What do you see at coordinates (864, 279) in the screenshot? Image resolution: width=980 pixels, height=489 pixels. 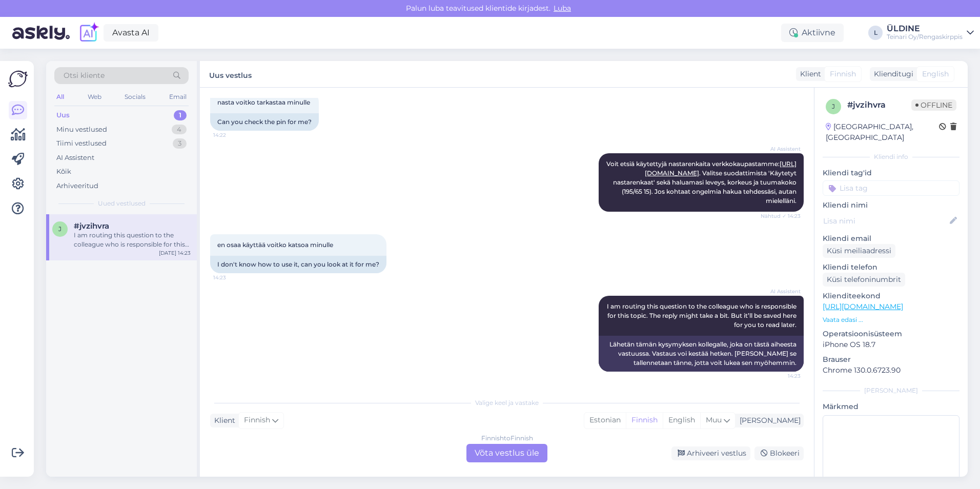 I see `div: Küsi telefoninumbrit` at bounding box center [864, 279].